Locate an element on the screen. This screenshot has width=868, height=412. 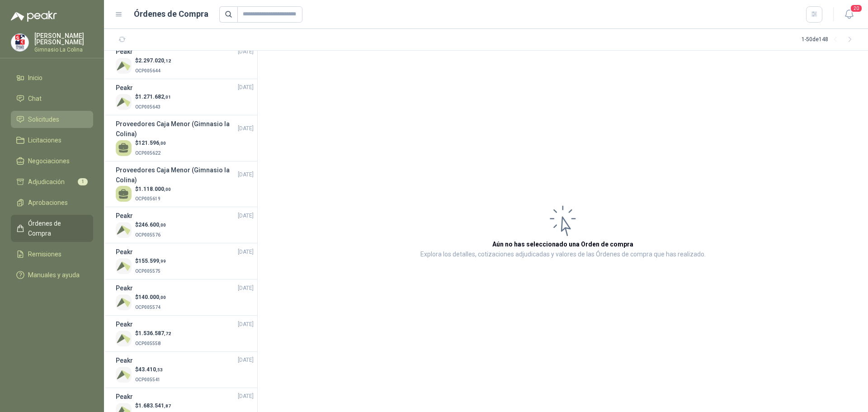
span: 43.410 is located at coordinates (151, 369).